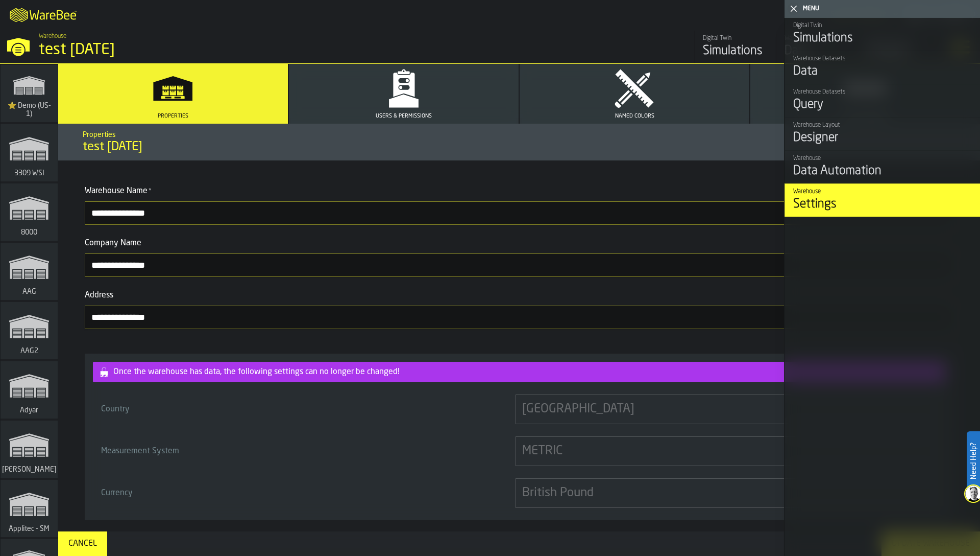 The width and height of the screenshot is (980, 556). Describe the element at coordinates (520, 493) in the screenshot. I see `div: CurrencyDropdownMenuValue-GBP` at that location.